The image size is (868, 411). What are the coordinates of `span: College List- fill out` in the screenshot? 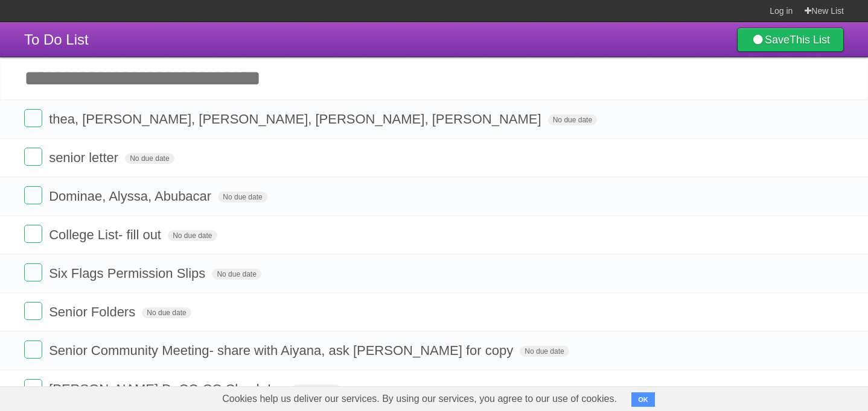 It's located at (106, 235).